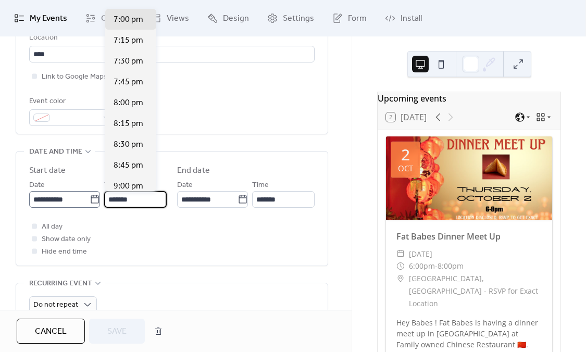 The height and width of the screenshot is (352, 586). I want to click on span: Form, so click(358, 19).